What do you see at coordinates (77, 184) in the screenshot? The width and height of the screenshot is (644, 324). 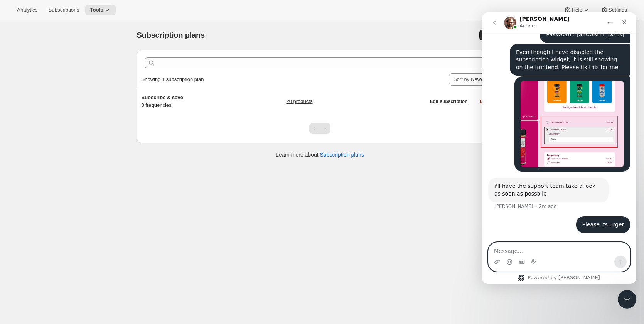 I see `div: Brian says…` at bounding box center [77, 184].